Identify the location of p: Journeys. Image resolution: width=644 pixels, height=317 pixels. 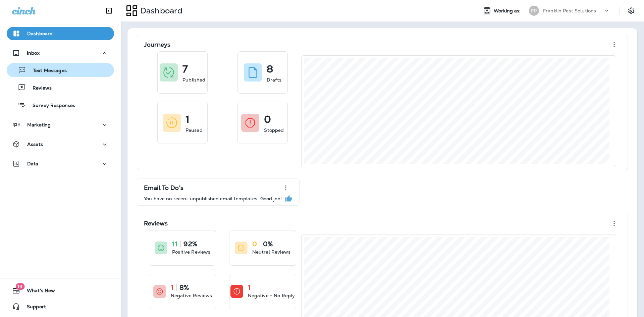
(157, 45).